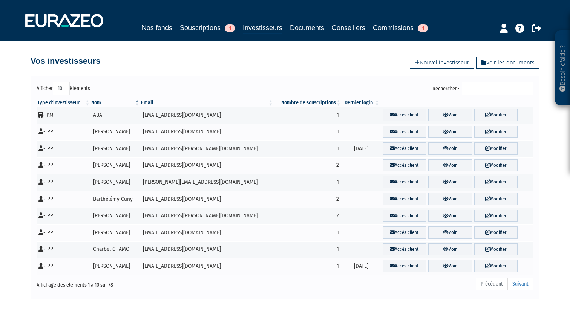 The height and width of the screenshot is (310, 570). What do you see at coordinates (137, 283) in the screenshot?
I see `div: Affichage des éléments 1 à 10 sur 78` at bounding box center [137, 283].